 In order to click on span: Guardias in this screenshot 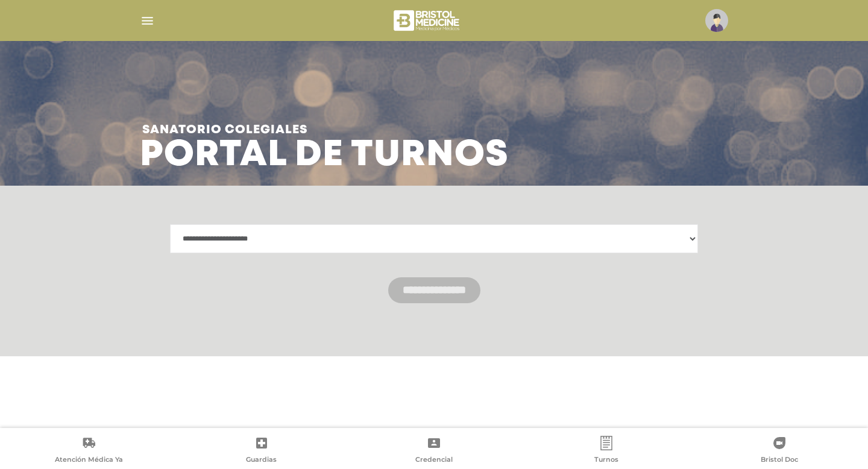, I will do `click(261, 460)`.